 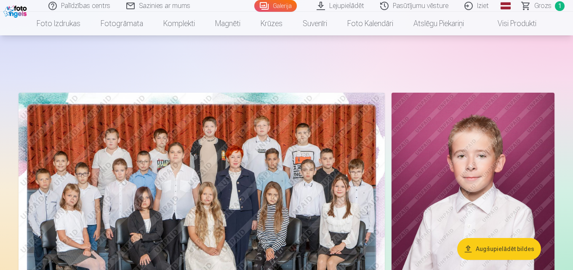 What do you see at coordinates (370, 24) in the screenshot?
I see `a: Foto kalendāri` at bounding box center [370, 24].